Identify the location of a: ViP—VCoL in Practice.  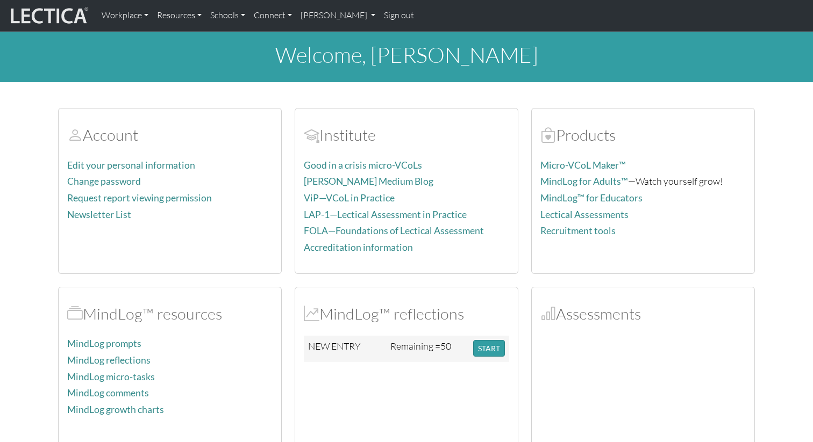
(349, 198).